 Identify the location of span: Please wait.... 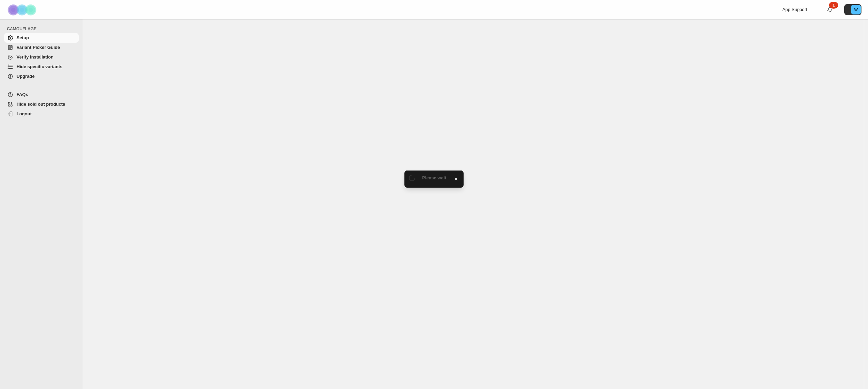
(436, 178).